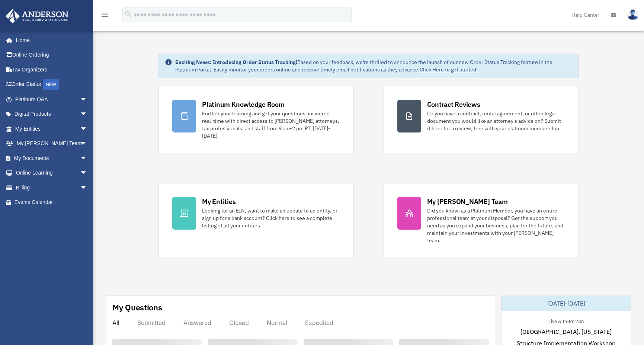 This screenshot has width=644, height=345. Describe the element at coordinates (52, 187) in the screenshot. I see `a: Billingarrow_drop_down` at that location.